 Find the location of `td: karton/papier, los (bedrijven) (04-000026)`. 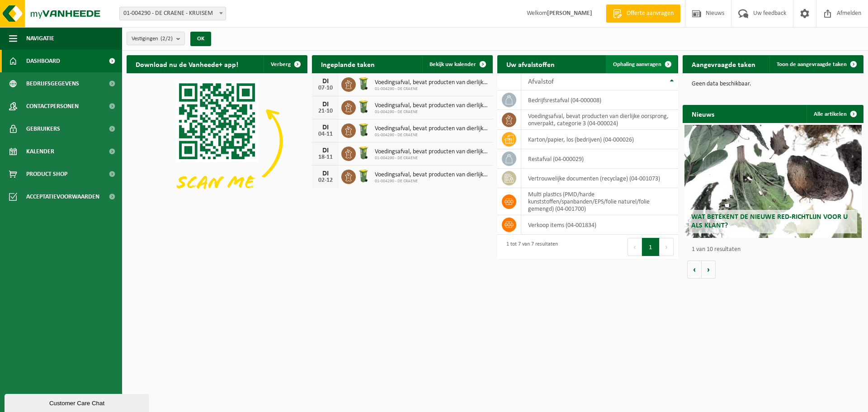

td: karton/papier, los (bedrijven) (04-000026) is located at coordinates (599, 139).